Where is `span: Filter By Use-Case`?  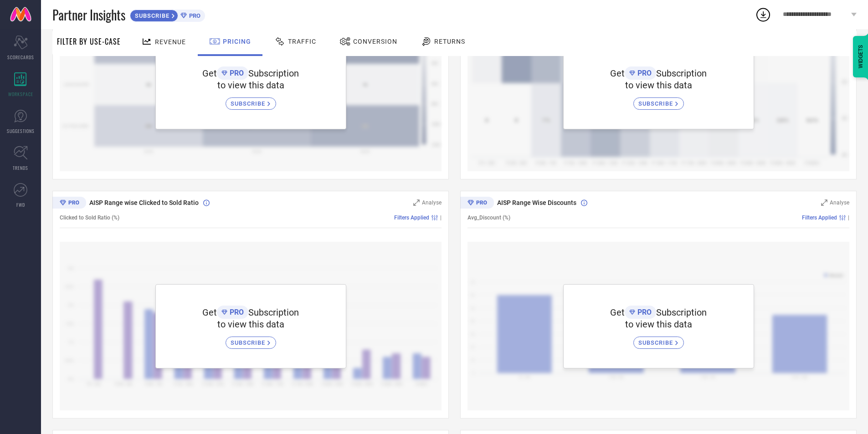
span: Filter By Use-Case is located at coordinates (89, 42).